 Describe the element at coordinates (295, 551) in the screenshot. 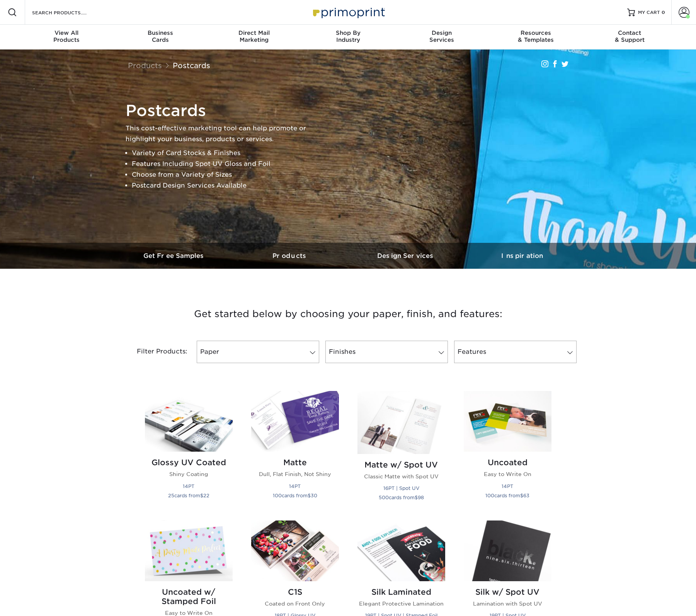

I see `img: C1S Postcards` at that location.